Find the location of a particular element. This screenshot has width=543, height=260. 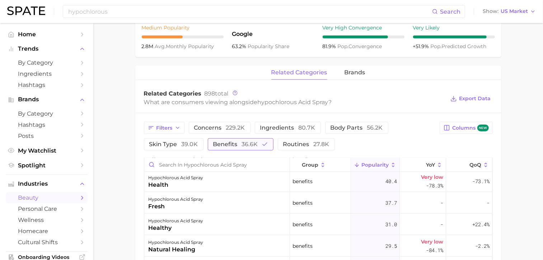

span: predicted growth is located at coordinates (459, 46).